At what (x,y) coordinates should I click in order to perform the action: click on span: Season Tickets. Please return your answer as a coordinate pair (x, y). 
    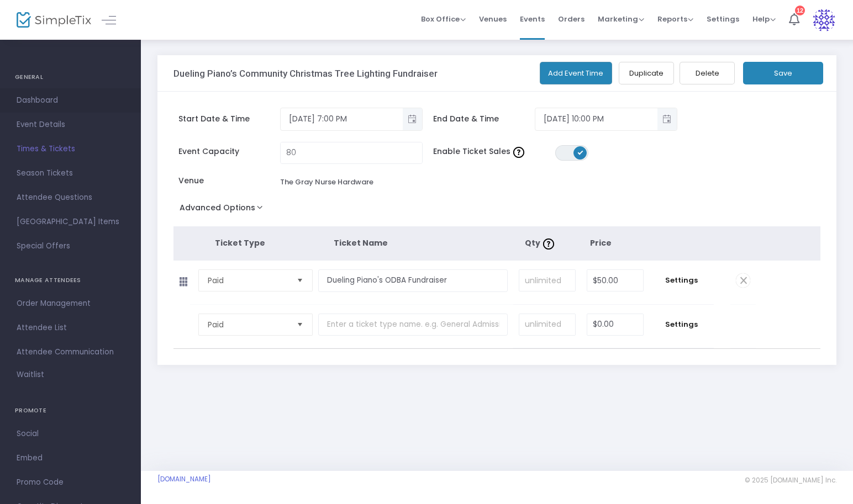
    Looking at the image, I should click on (70, 173).